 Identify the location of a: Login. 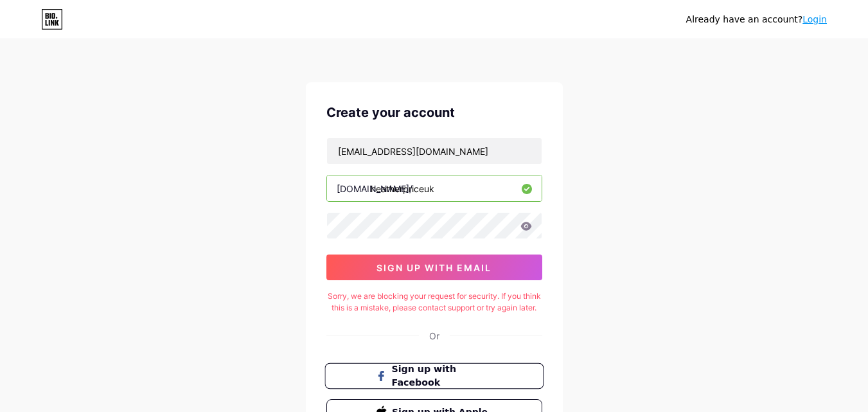
(814, 19).